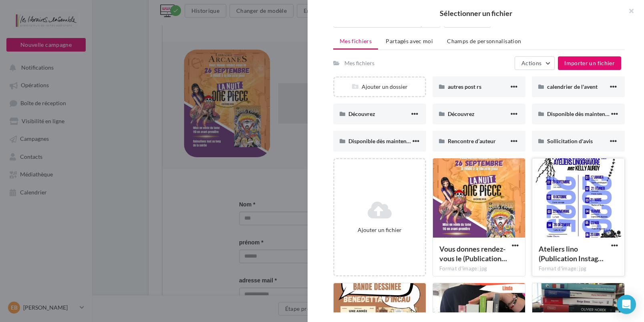 The width and height of the screenshot is (644, 322). What do you see at coordinates (380, 230) in the screenshot?
I see `div: Ajouter un fichier` at bounding box center [380, 230].